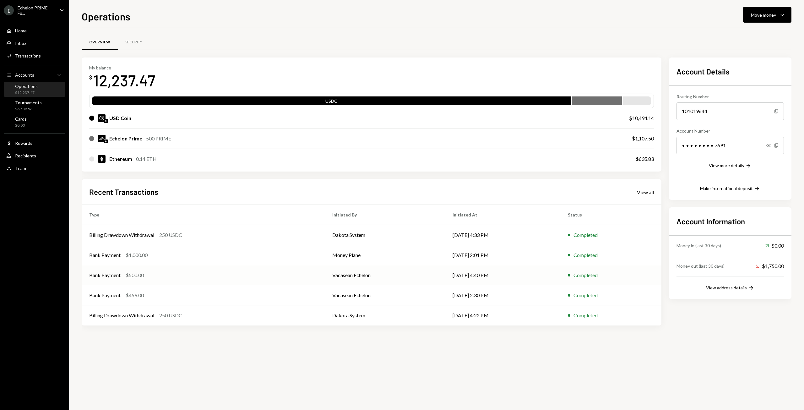  What do you see at coordinates (122, 68) in the screenshot?
I see `div: My balance` at bounding box center [122, 68].